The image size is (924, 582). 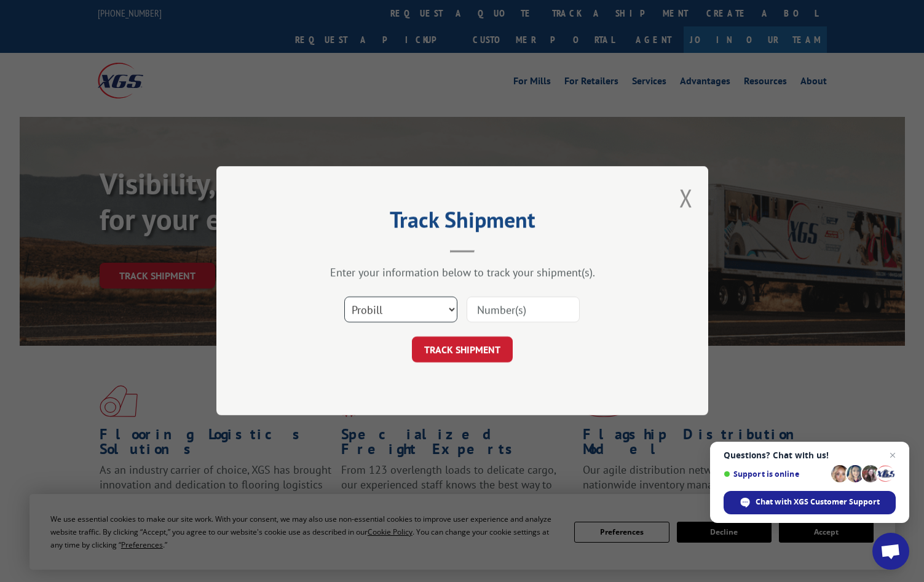 What do you see at coordinates (818, 502) in the screenshot?
I see `span: Chat with XGS Customer Support` at bounding box center [818, 502].